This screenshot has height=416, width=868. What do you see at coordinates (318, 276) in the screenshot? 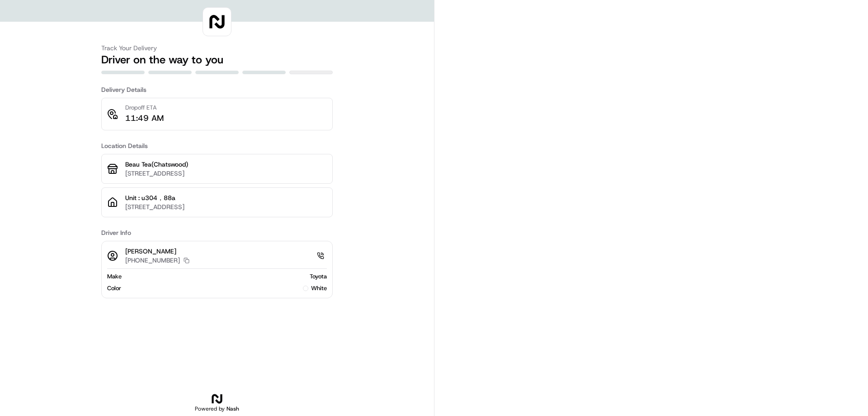
I see `span: Toyota` at bounding box center [318, 276].